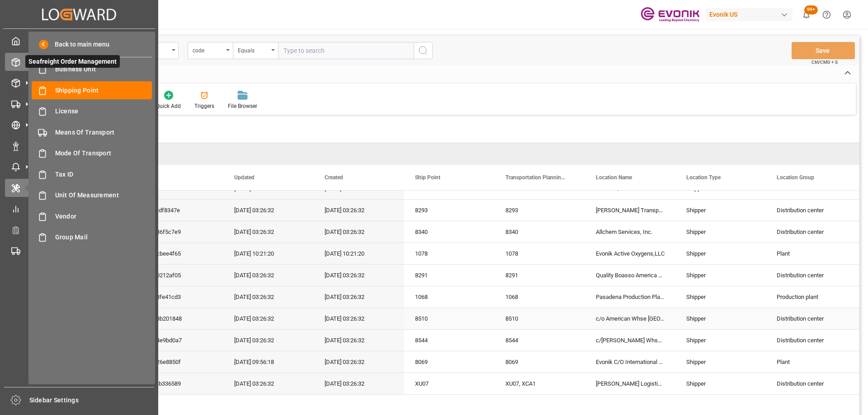 The height and width of the screenshot is (415, 868). I want to click on div: 1078, so click(450, 254).